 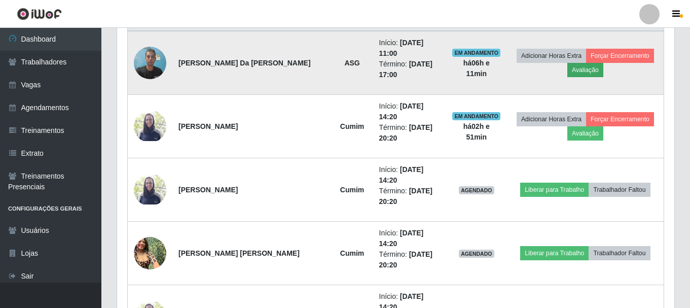 I want to click on img: CoreUI Logo, so click(x=39, y=14).